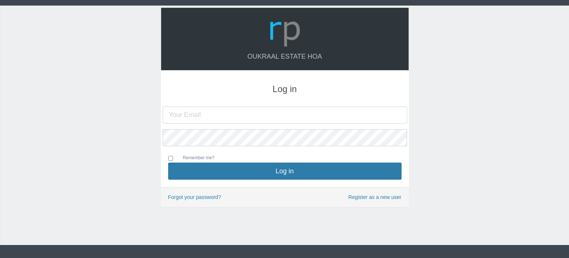  What do you see at coordinates (285, 171) in the screenshot?
I see `button: Log in` at bounding box center [285, 171].